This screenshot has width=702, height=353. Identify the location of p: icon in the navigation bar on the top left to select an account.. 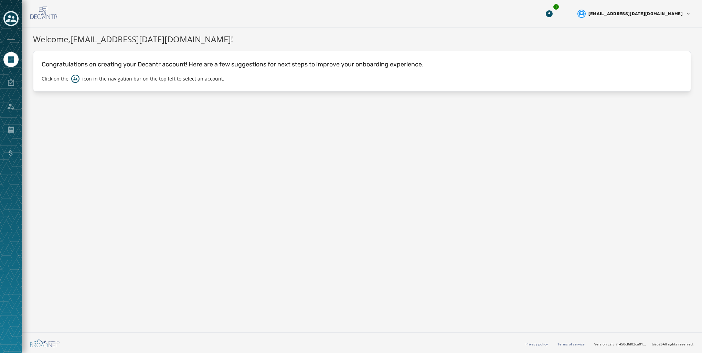
(153, 79).